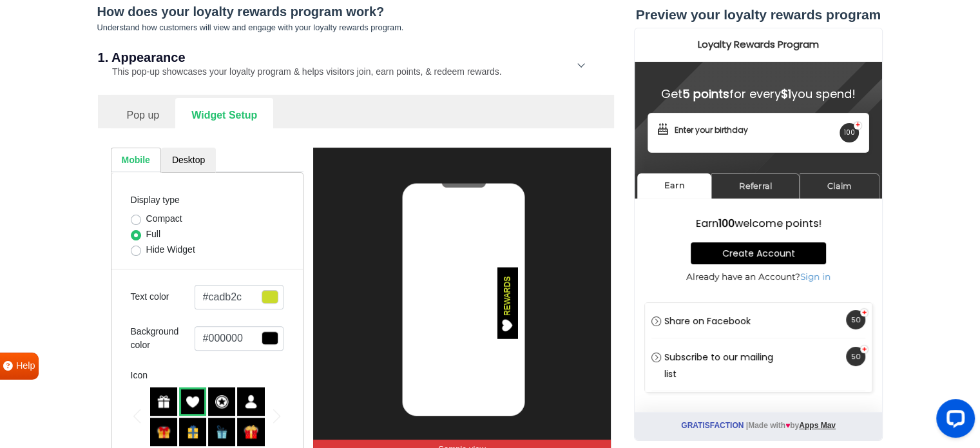 The image size is (980, 448). What do you see at coordinates (155, 200) in the screenshot?
I see `label: Display type` at bounding box center [155, 200].